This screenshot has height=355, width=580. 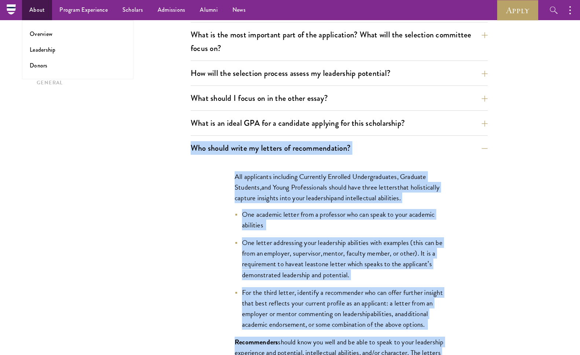 What do you see at coordinates (337, 269) in the screenshot?
I see `span: one letter which speaks to the applicant’s demonstrated leadership and potential.` at bounding box center [337, 269].